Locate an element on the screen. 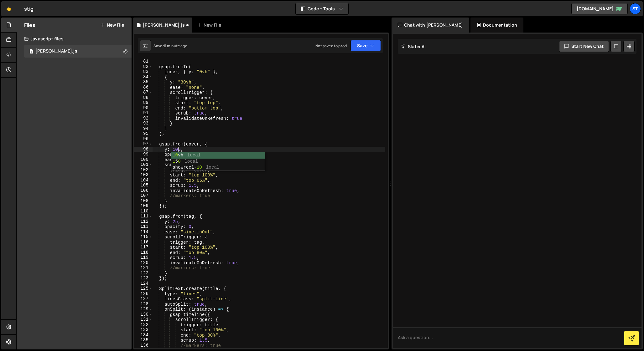  div: 114 is located at coordinates (143, 232).